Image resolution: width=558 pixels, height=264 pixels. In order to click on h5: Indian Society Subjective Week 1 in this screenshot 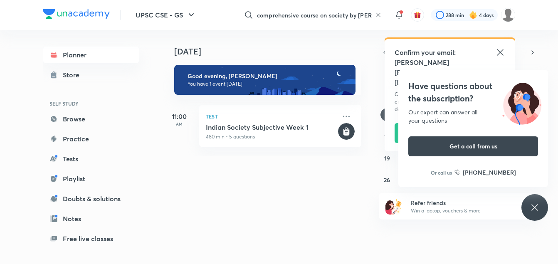, I will do `click(271, 127)`.